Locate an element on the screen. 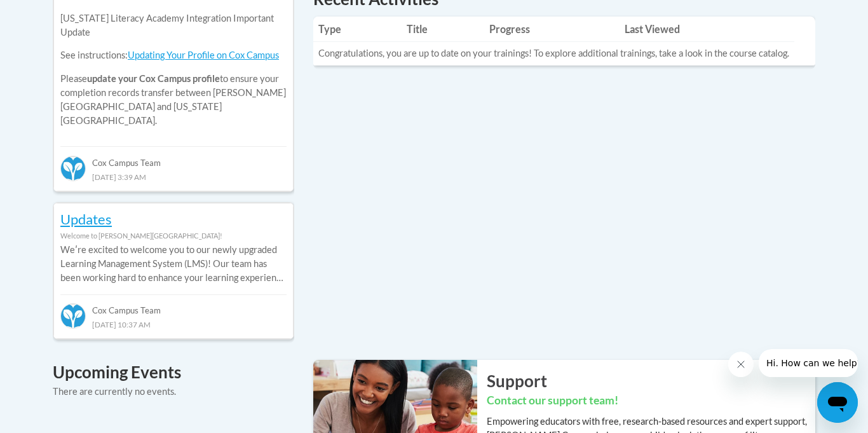 This screenshot has width=868, height=433. th: Type is located at coordinates (358, 29).